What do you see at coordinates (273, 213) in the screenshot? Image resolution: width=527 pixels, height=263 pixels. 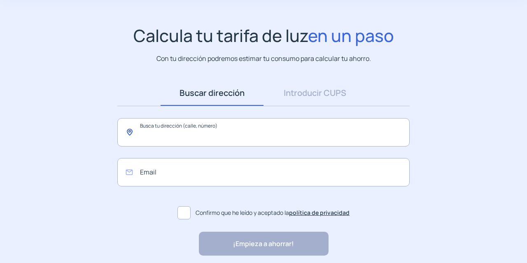 I see `span: Confirmo que he leído y aceptado la` at bounding box center [273, 213].